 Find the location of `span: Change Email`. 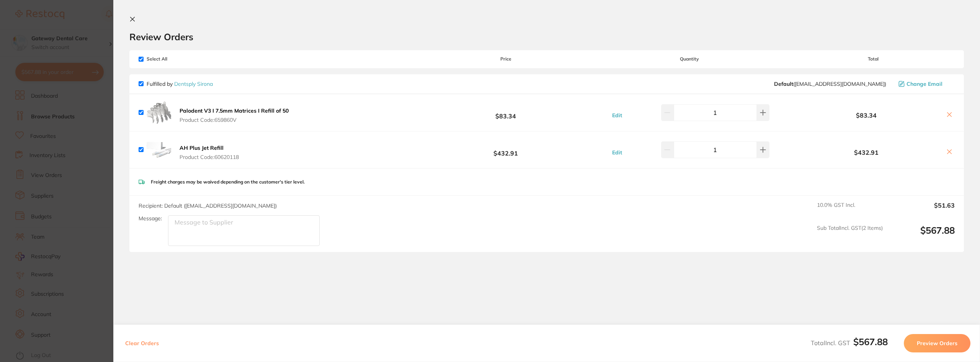

span: Change Email is located at coordinates (924, 84).